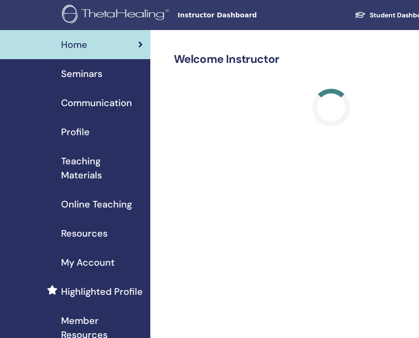  What do you see at coordinates (96, 103) in the screenshot?
I see `span: Communication` at bounding box center [96, 103].